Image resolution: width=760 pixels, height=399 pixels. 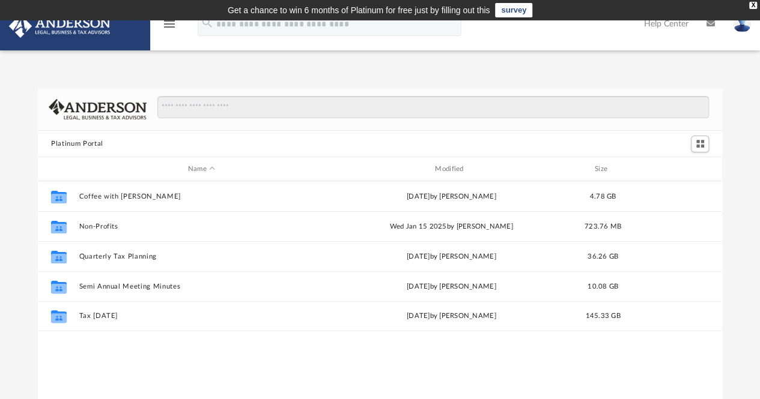 What do you see at coordinates (169, 27) in the screenshot?
I see `a: menu` at bounding box center [169, 27].